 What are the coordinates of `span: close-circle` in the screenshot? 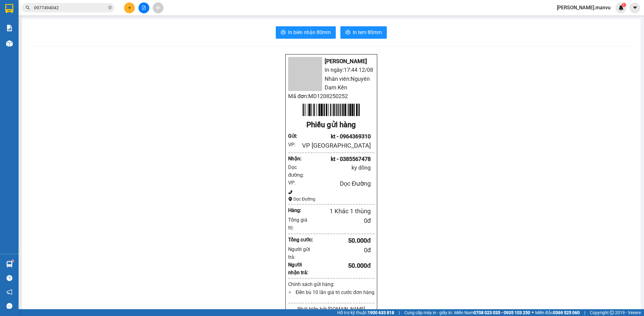 It's located at (110, 8).